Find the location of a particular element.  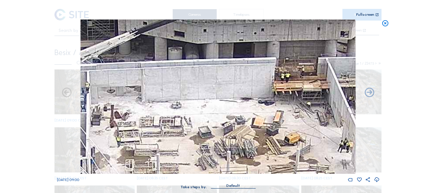

i: Back is located at coordinates (369, 93).